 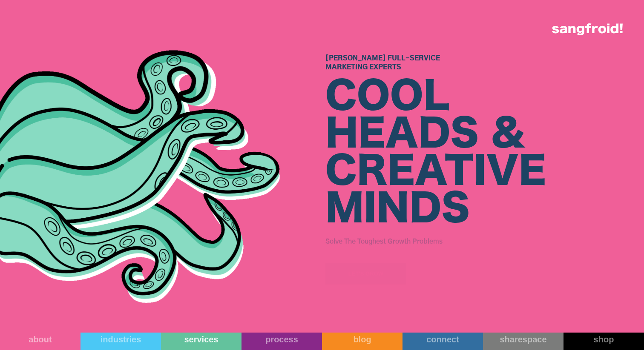 What do you see at coordinates (281, 339) in the screenshot?
I see `div: process` at bounding box center [281, 339].